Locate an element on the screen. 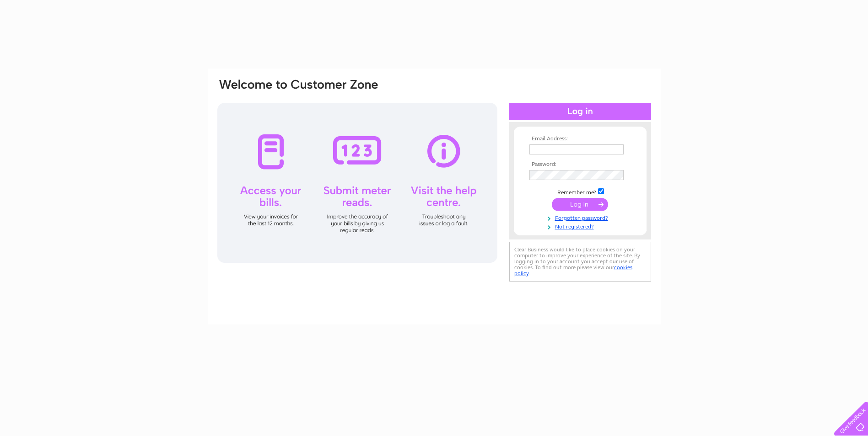  div: Clear Business would like to place cookies on your computer to improve your experience of the sit... is located at coordinates (580, 261).